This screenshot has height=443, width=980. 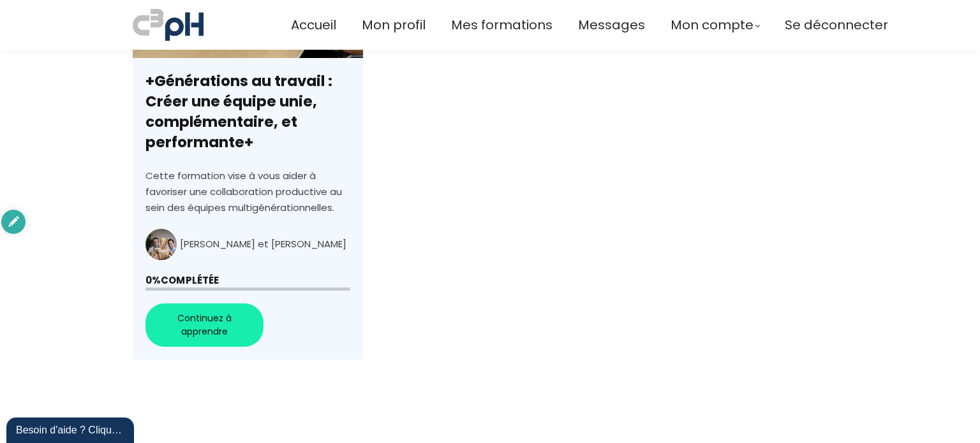 I want to click on a: Mon profil, so click(x=394, y=25).